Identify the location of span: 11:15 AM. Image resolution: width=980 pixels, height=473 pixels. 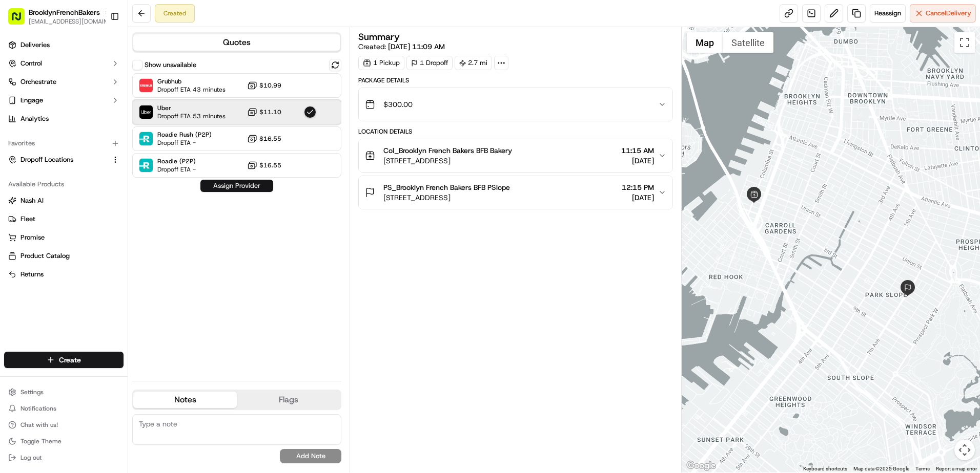
(637, 151).